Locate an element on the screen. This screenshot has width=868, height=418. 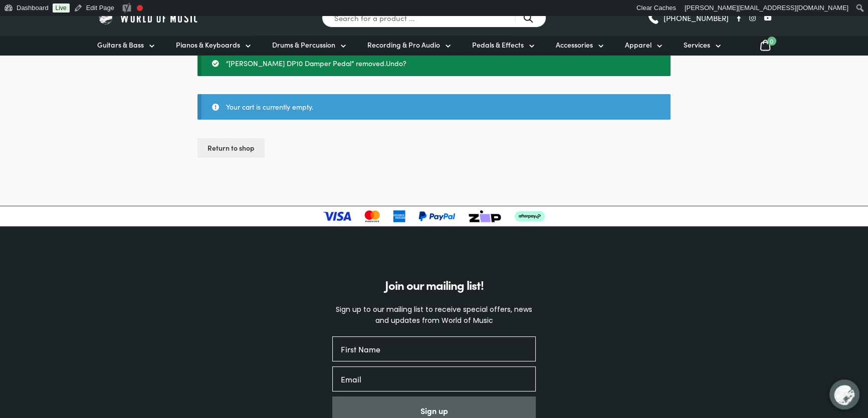
img: World of Music is located at coordinates (148, 17).